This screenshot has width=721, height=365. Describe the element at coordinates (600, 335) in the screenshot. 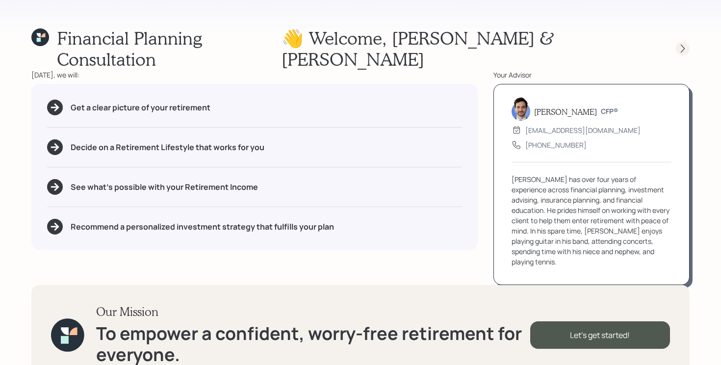

I see `div: Let's get started!` at that location.